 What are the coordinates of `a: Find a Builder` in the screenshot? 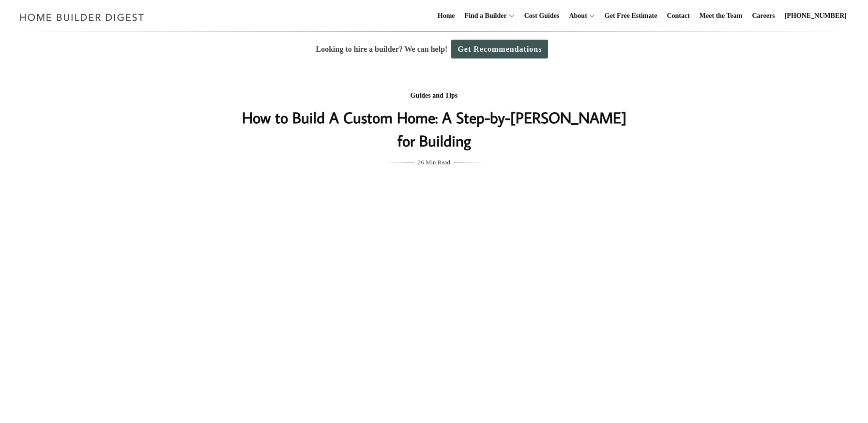 It's located at (483, 16).